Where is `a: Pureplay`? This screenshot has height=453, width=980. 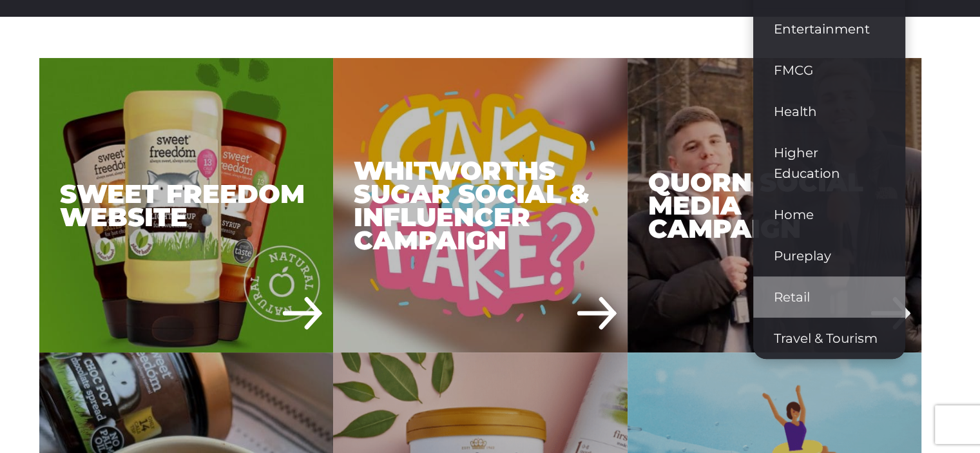
a: Pureplay is located at coordinates (829, 256).